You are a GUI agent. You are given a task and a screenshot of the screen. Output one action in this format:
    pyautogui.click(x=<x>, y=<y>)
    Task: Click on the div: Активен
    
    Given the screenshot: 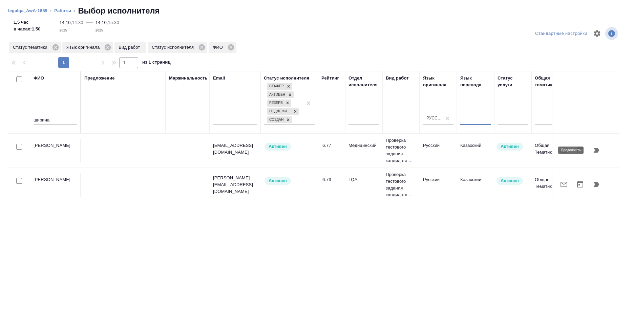 What is the action you would take?
    pyautogui.click(x=277, y=95)
    